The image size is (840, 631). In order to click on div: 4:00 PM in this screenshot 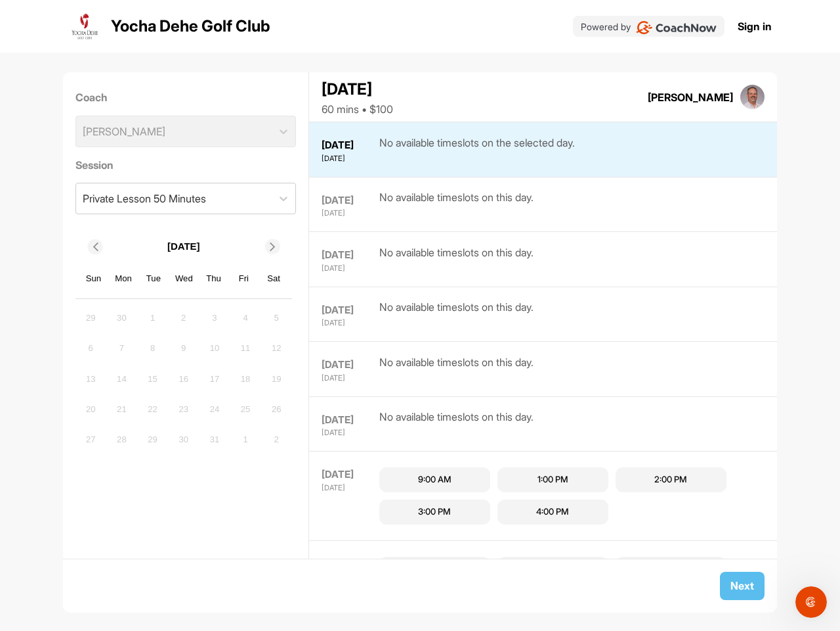, I will do `click(552, 512)`.